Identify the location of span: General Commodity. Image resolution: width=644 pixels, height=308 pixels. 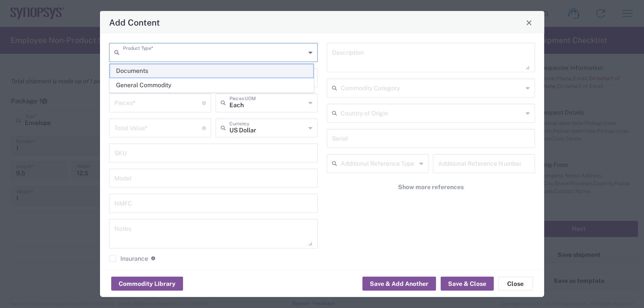
(211, 85).